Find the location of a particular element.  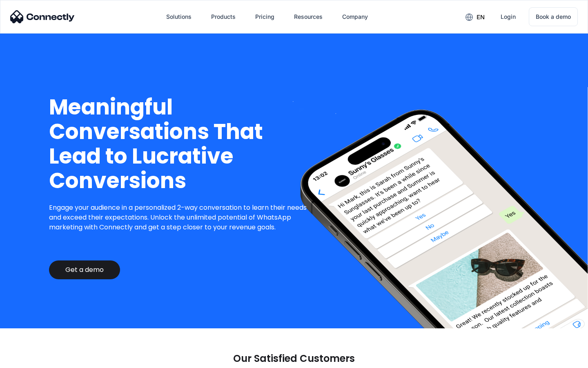

ul: Language list is located at coordinates (32, 360).